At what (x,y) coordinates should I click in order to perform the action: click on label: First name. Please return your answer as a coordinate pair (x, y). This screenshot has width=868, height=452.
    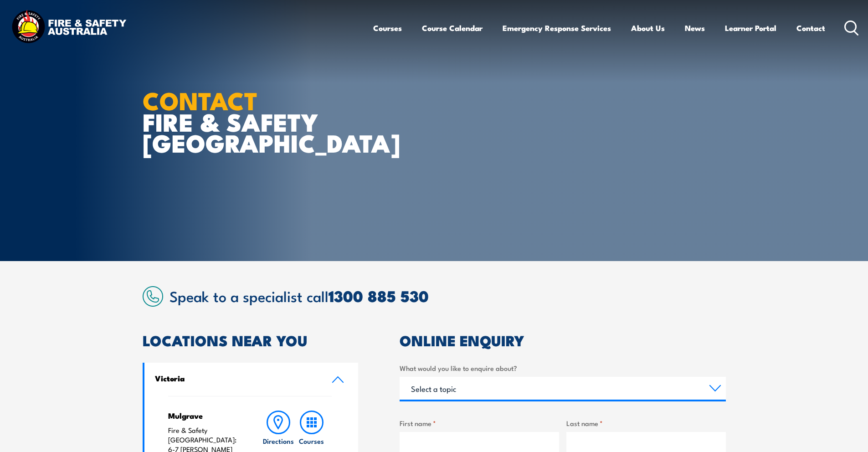
    Looking at the image, I should click on (479, 423).